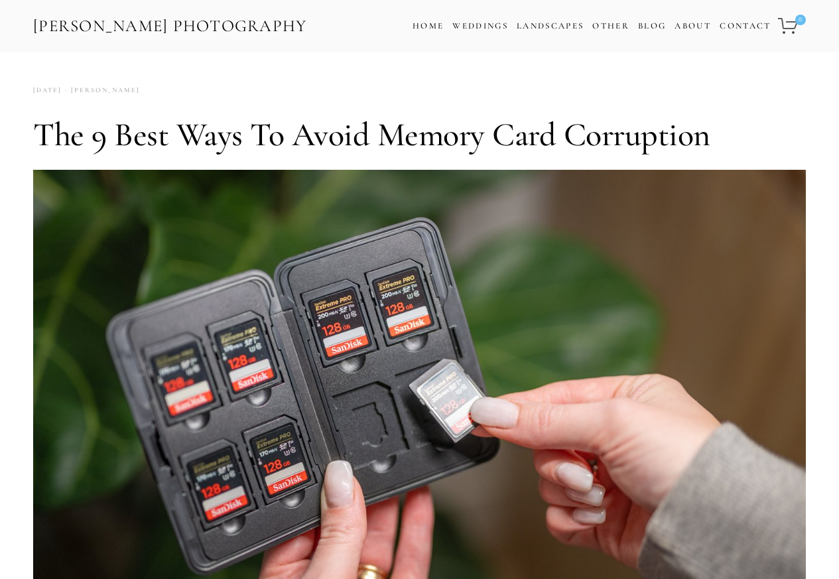 This screenshot has height=579, width=839. I want to click on a: Contact, so click(745, 26).